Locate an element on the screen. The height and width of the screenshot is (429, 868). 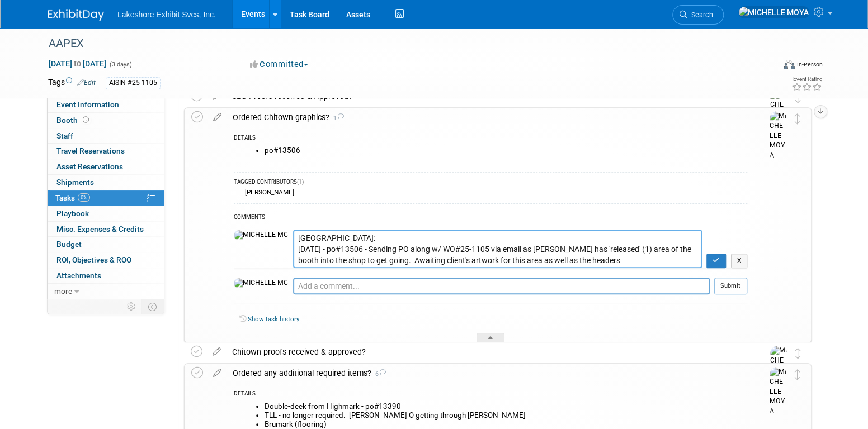
a: Misc. Expenses & Credits is located at coordinates (106, 229).